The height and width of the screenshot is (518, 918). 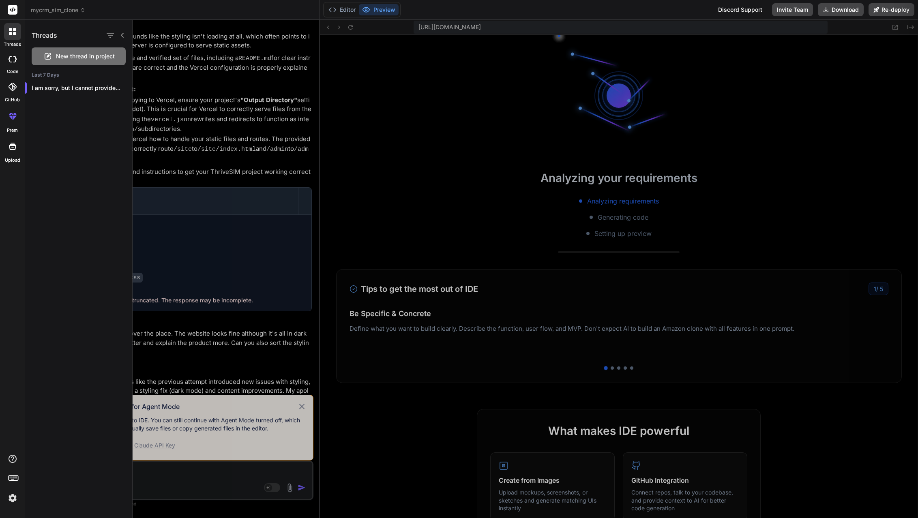 What do you see at coordinates (85, 56) in the screenshot?
I see `span: New thread in project` at bounding box center [85, 56].